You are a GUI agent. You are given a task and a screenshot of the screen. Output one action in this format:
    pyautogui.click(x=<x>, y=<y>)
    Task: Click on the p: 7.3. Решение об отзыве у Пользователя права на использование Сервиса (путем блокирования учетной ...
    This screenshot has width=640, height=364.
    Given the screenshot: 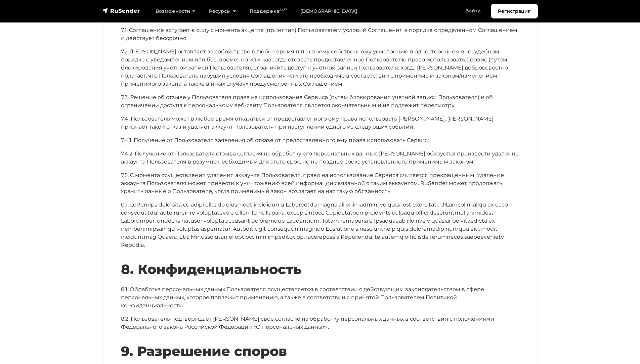 What is the action you would take?
    pyautogui.click(x=320, y=102)
    